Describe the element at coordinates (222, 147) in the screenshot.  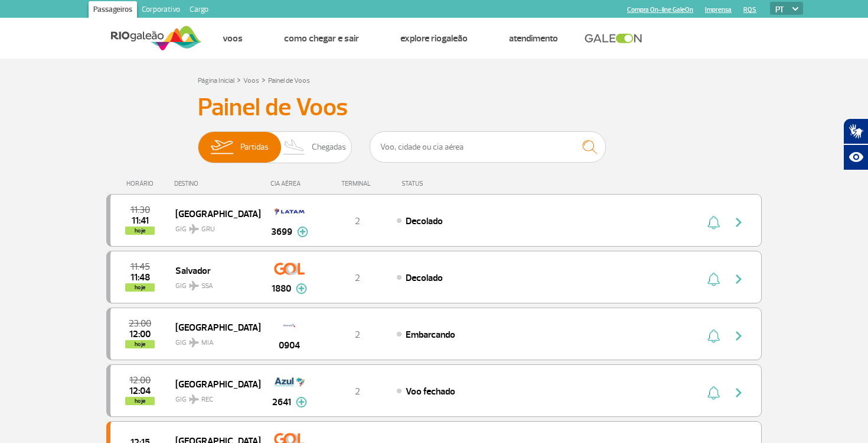
I see `img: slider-embarque` at that location.